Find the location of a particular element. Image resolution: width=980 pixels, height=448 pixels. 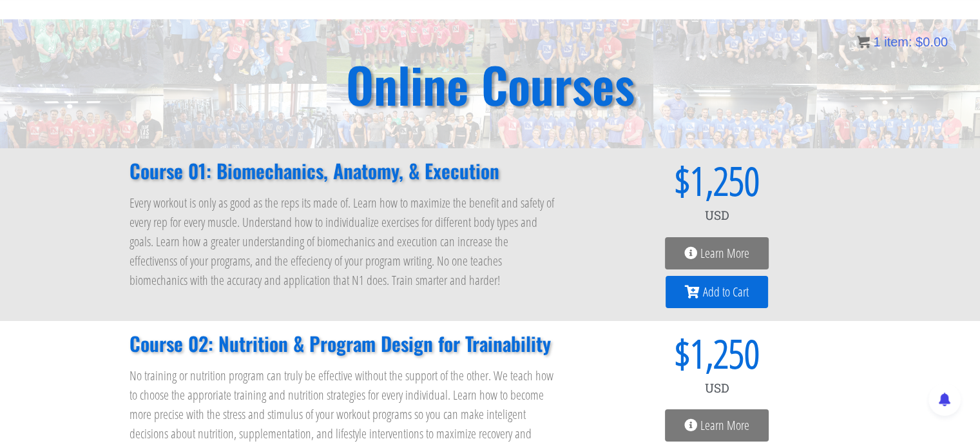

bdi: 0.00 is located at coordinates (931, 42).